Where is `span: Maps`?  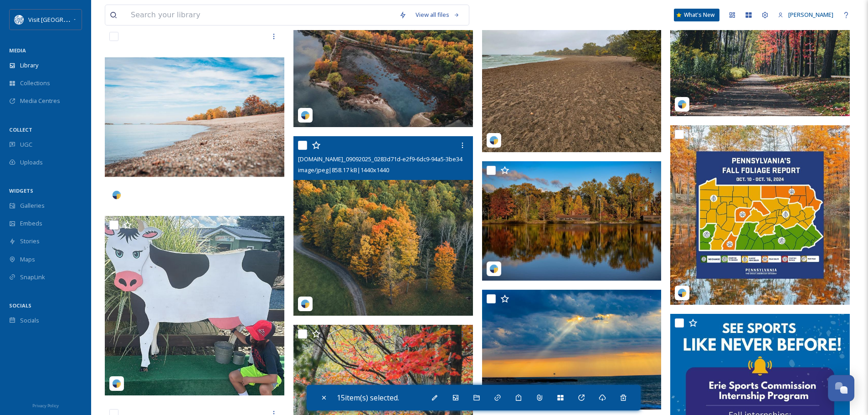
span: Maps is located at coordinates (27, 259).